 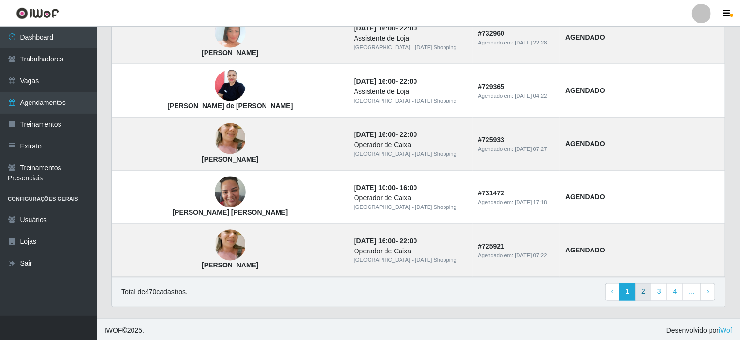 What do you see at coordinates (37, 13) in the screenshot?
I see `img: CoreUI Logo` at bounding box center [37, 13].